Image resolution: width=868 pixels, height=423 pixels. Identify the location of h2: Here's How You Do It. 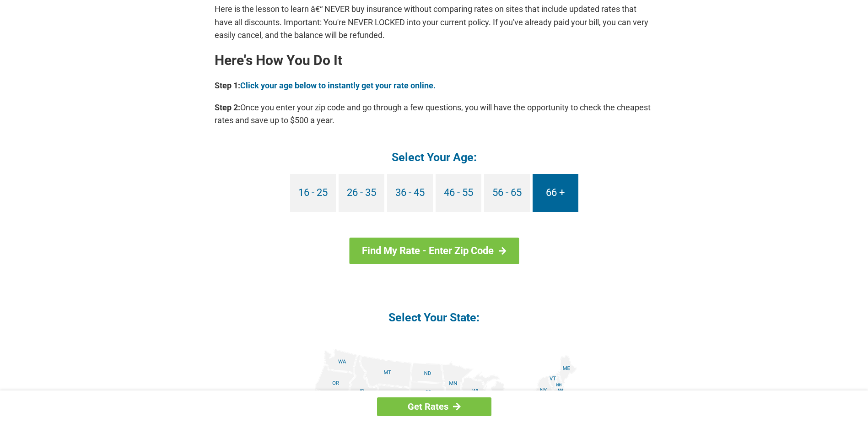
(434, 60).